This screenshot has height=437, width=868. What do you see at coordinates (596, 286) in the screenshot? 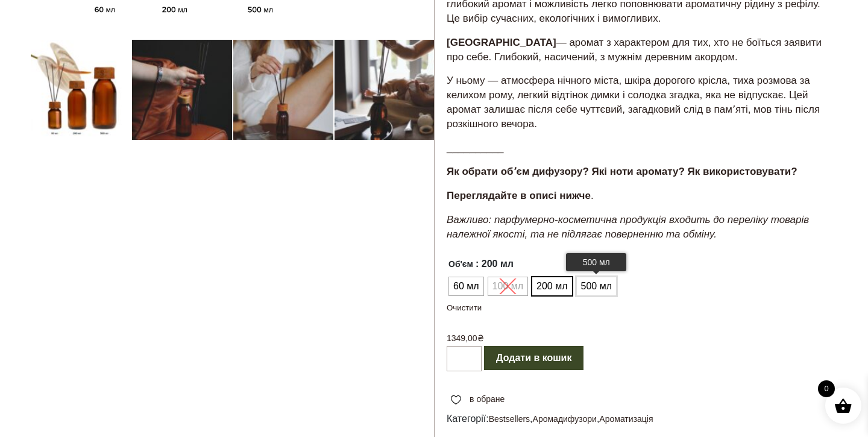
I see `span: 500 мл` at bounding box center [596, 286].